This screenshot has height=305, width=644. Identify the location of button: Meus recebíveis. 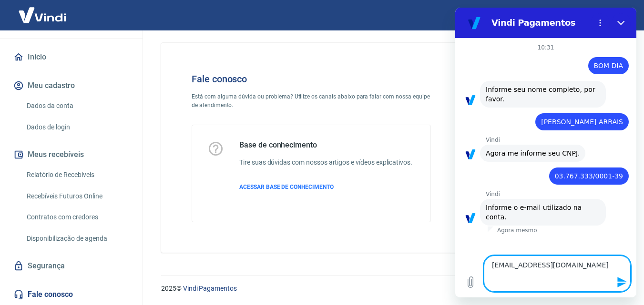
(71, 155).